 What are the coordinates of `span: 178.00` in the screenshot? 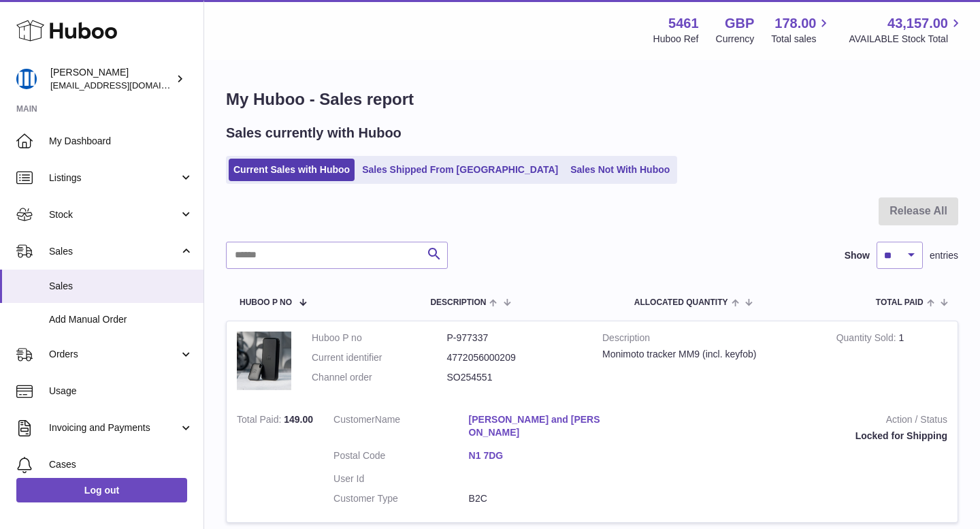 It's located at (795, 23).